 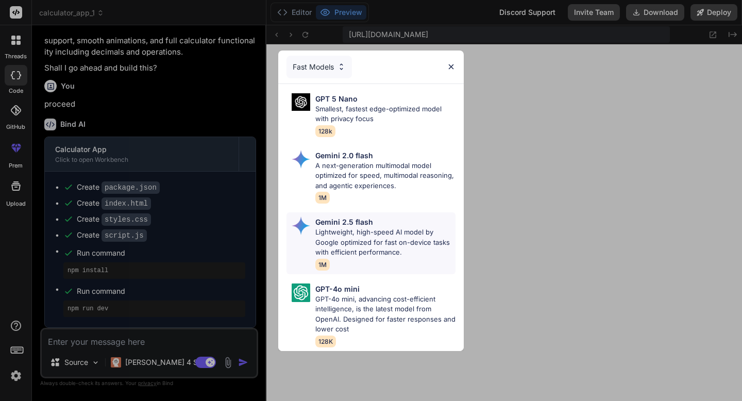 I want to click on img: close, so click(x=451, y=67).